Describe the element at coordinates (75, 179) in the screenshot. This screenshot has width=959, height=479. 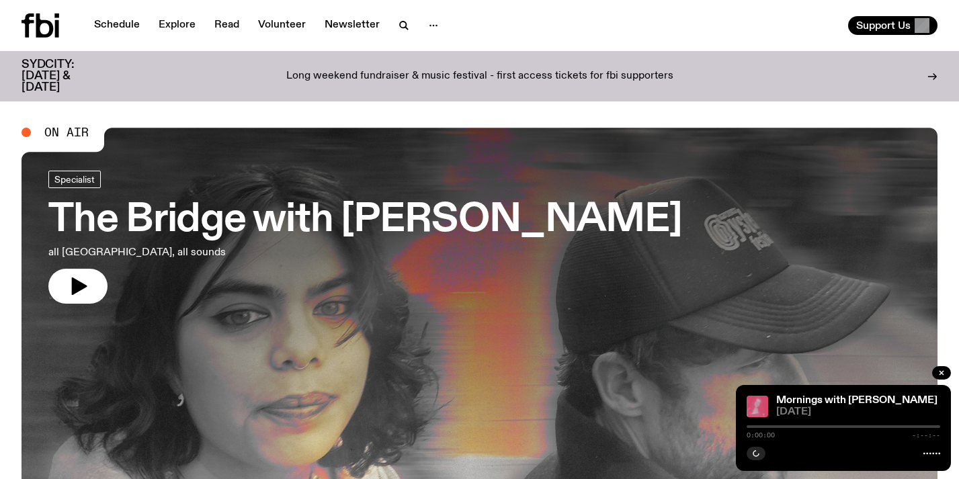
I see `span: Specialist` at that location.